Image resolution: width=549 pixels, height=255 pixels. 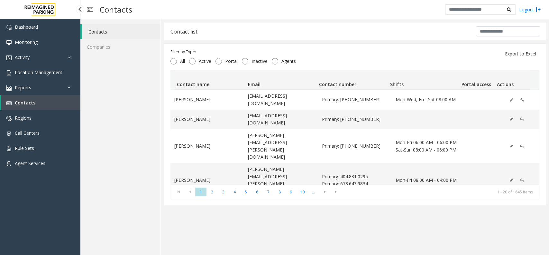 What do you see at coordinates (280, 191) in the screenshot?
I see `span: Page 8` at bounding box center [280, 191].